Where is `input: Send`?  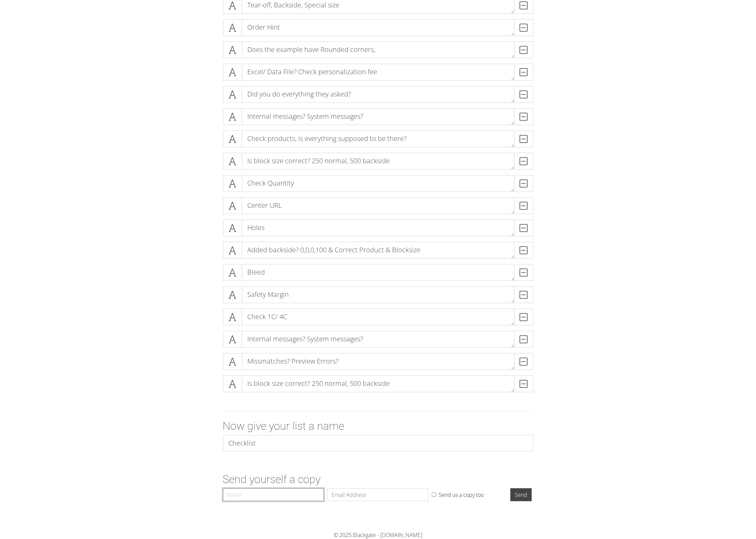
input: Send is located at coordinates (521, 495).